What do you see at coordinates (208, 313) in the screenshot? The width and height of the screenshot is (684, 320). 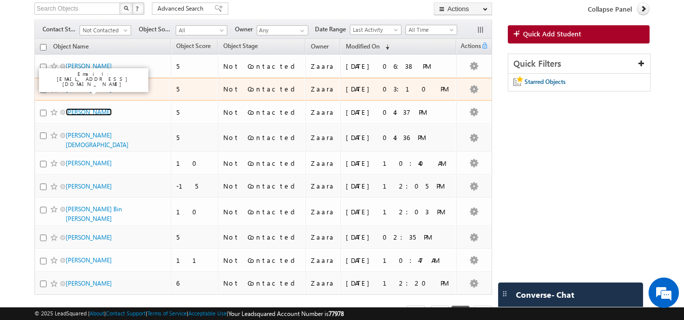 I see `a: Acceptable Use` at bounding box center [208, 313].